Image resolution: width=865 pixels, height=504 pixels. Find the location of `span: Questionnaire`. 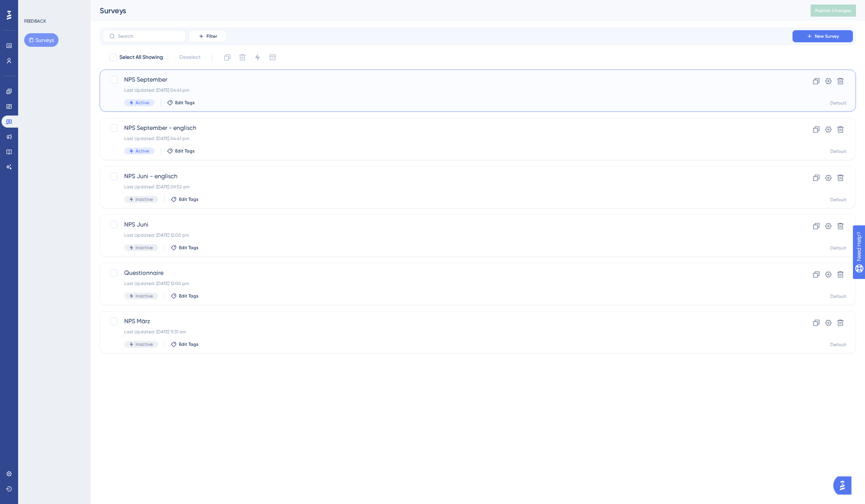

span: Questionnaire is located at coordinates (448, 273).